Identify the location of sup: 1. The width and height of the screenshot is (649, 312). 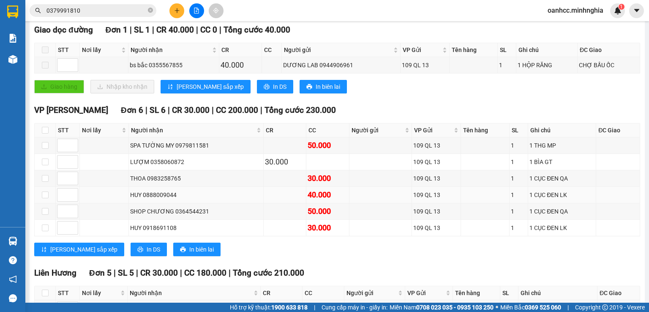
(621, 7).